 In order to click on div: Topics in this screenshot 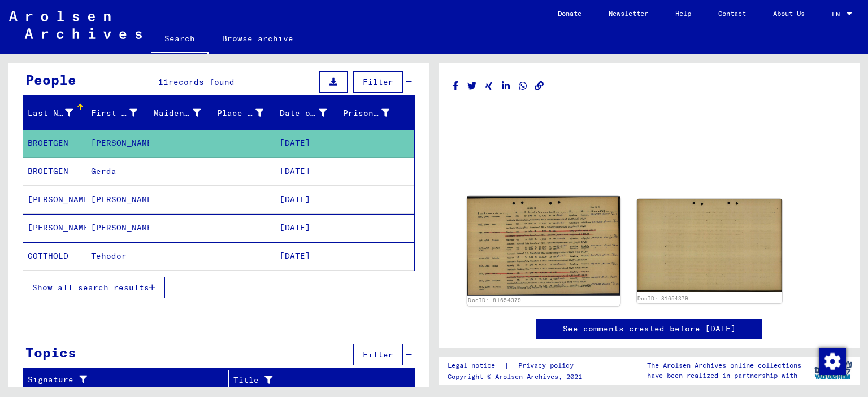, I will do `click(51, 353)`.